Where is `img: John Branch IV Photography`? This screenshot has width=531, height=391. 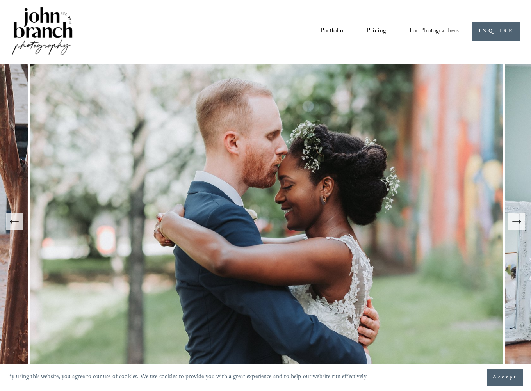 img: John Branch IV Photography is located at coordinates (42, 32).